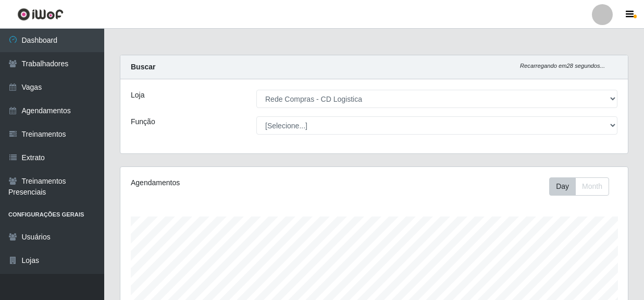  Describe the element at coordinates (592, 186) in the screenshot. I see `button: Month` at that location.